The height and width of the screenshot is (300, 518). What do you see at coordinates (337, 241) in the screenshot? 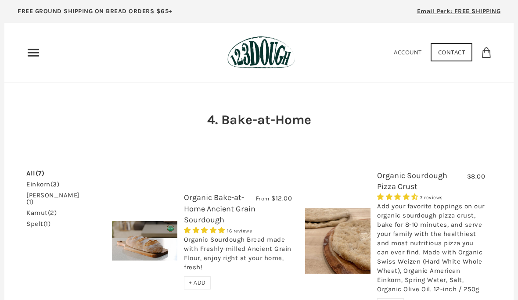
I see `img: Organic Sourdough Pizza Crust` at bounding box center [337, 241].